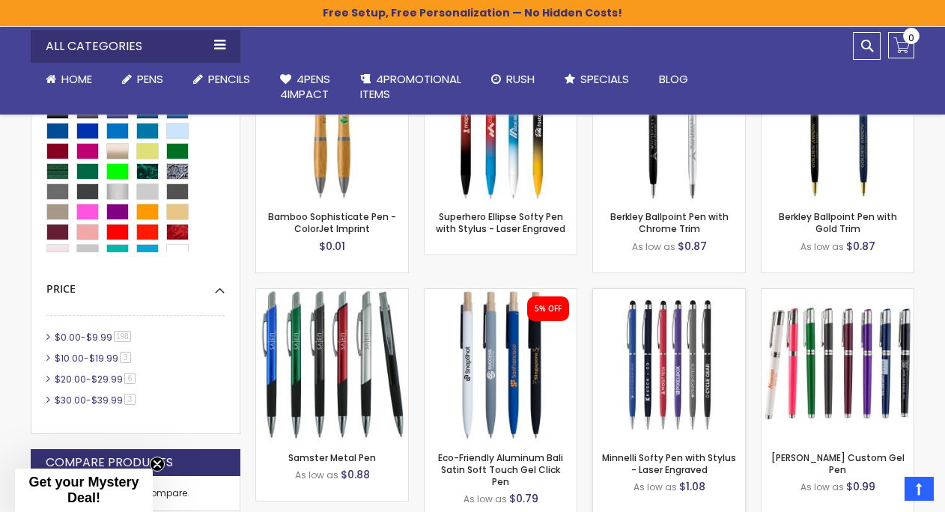 The width and height of the screenshot is (945, 512). I want to click on a: Berkley Ballpoint Pen with Chrome Trim, so click(670, 222).